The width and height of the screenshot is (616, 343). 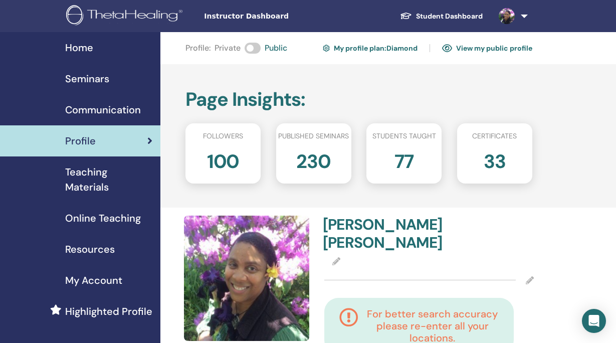 I want to click on span: Highlighted Profile, so click(x=109, y=311).